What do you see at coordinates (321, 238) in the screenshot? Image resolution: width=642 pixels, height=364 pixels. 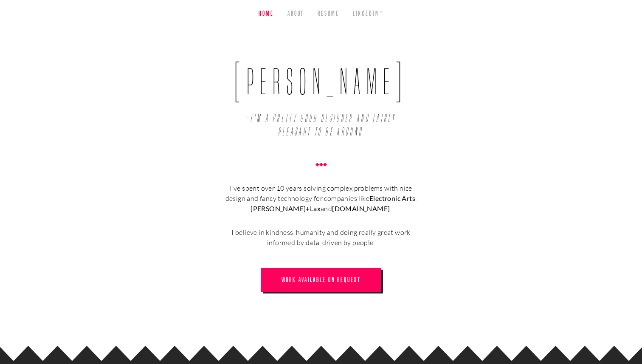 I see `p: I believe in kindness, humanity and doing really great work informed by data, driven by people.` at bounding box center [321, 238].